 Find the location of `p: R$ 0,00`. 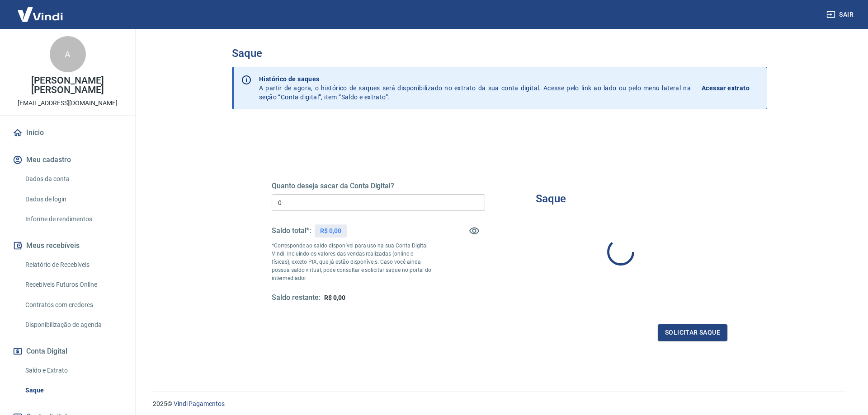

p: R$ 0,00 is located at coordinates (331, 231).